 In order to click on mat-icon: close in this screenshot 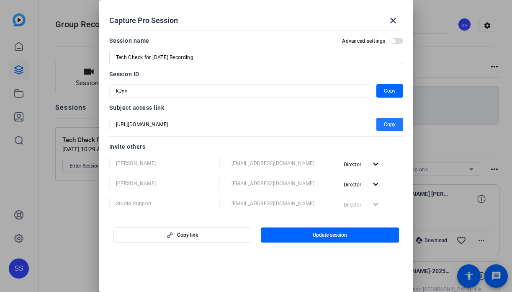, I will do `click(393, 21)`.